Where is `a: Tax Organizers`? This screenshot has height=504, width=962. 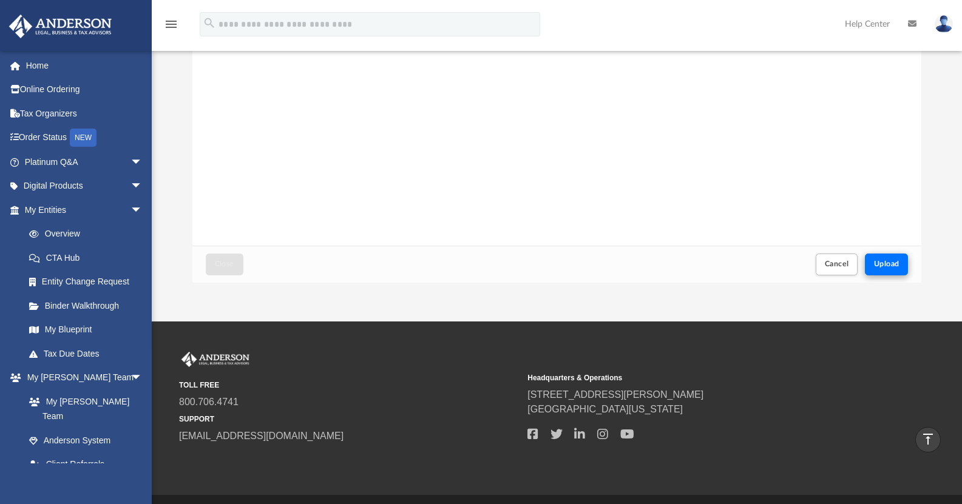
a: Tax Organizers is located at coordinates (84, 113).